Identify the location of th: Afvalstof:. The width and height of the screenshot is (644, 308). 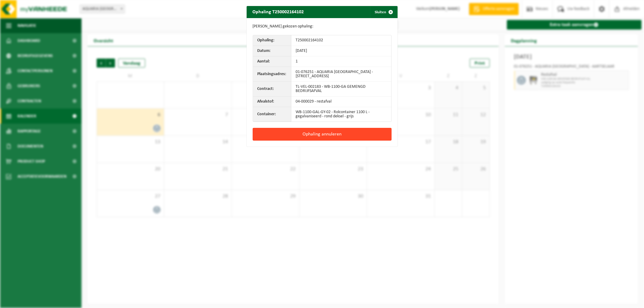
(272, 102).